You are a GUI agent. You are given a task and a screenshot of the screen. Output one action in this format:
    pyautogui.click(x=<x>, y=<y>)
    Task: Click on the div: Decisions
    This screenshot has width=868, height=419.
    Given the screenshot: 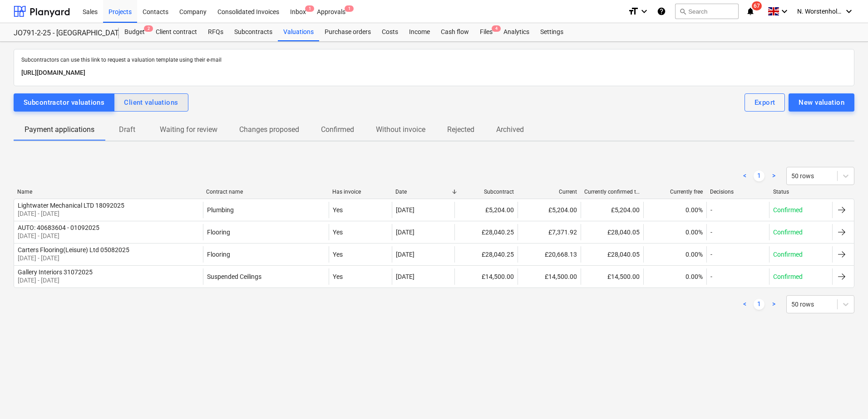 What is the action you would take?
    pyautogui.click(x=737, y=192)
    